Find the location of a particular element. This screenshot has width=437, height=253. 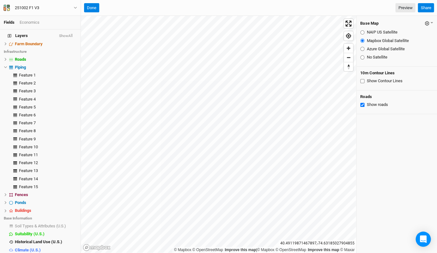

div: Climate (U.S.) is located at coordinates (46, 250).